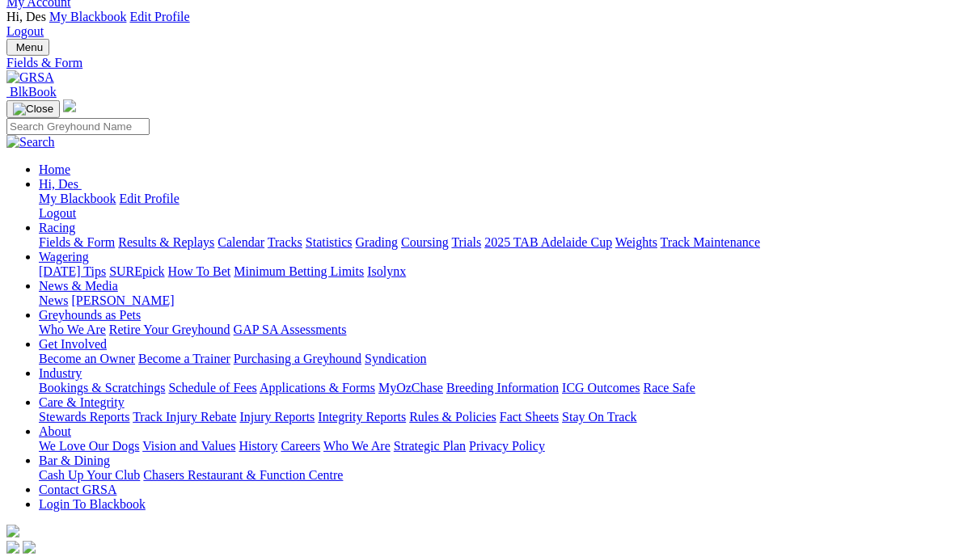 The width and height of the screenshot is (980, 557). Describe the element at coordinates (90, 315) in the screenshot. I see `a: Greyhounds as Pets` at that location.